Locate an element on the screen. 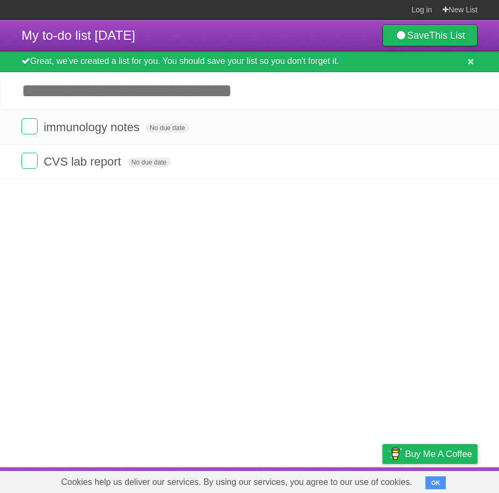 Image resolution: width=499 pixels, height=493 pixels. span: CVS lab report is located at coordinates (83, 161).